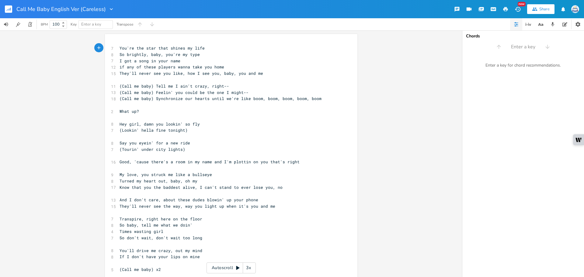 The image size is (584, 277). Describe the element at coordinates (160, 124) in the screenshot. I see `span: Hey girl, damn you lookin' so fly` at that location.